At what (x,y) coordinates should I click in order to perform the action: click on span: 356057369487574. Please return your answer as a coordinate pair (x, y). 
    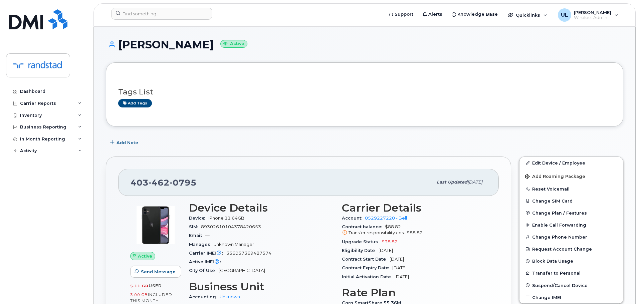
    Looking at the image, I should click on (249, 253).